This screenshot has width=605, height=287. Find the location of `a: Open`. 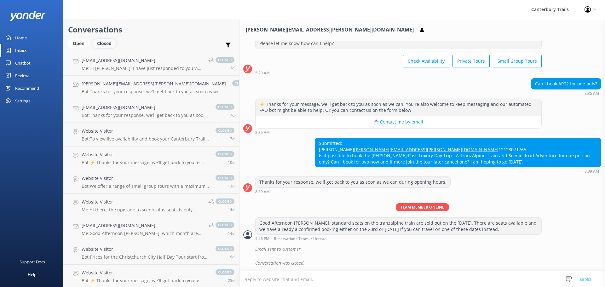

a: Open is located at coordinates (80, 43).